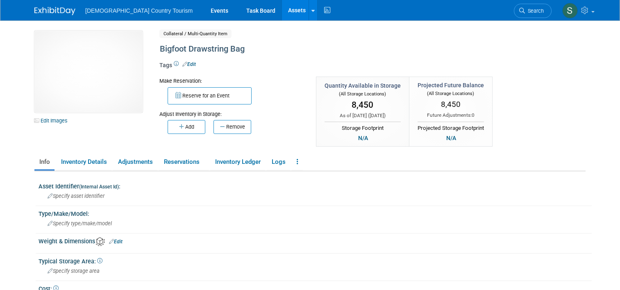  What do you see at coordinates (232, 81) in the screenshot?
I see `div: Make Reservation:` at bounding box center [232, 81].